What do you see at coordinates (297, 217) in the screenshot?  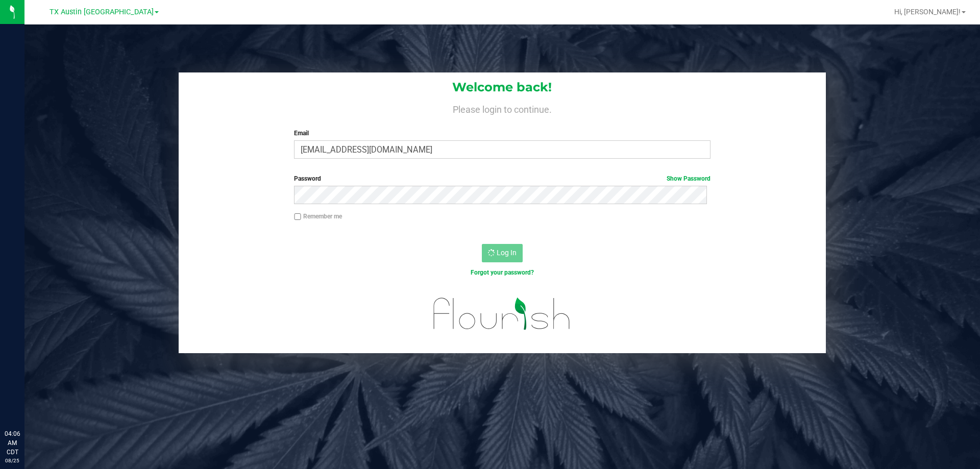 I see `input: Remember me` at bounding box center [297, 217].